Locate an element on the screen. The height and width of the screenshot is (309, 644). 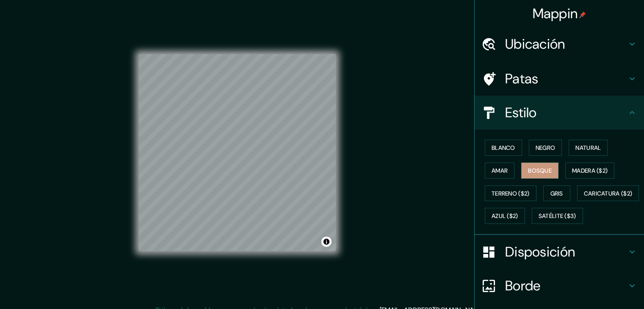
button: Terreno ($2) is located at coordinates (511, 194).